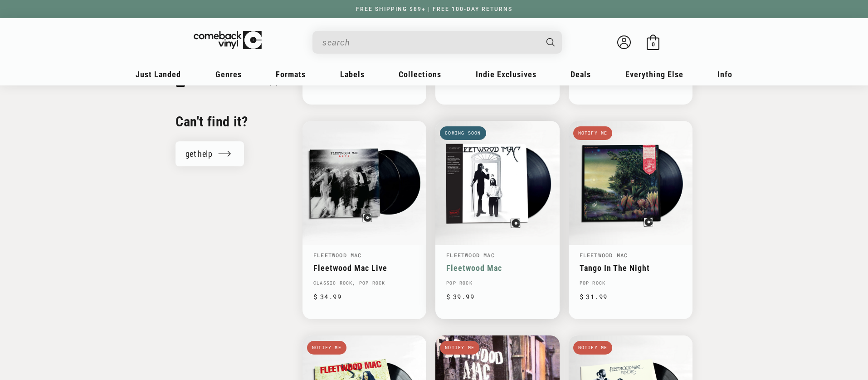 The height and width of the screenshot is (380, 868). What do you see at coordinates (725, 74) in the screenshot?
I see `span: Info` at bounding box center [725, 74].